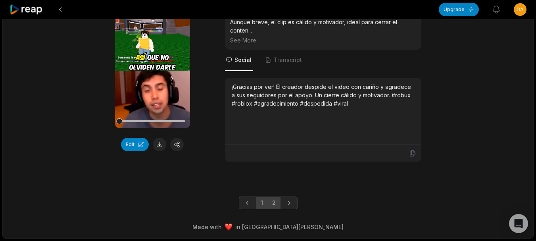 This screenshot has width=536, height=241. I want to click on ul: Pagination, so click(268, 203).